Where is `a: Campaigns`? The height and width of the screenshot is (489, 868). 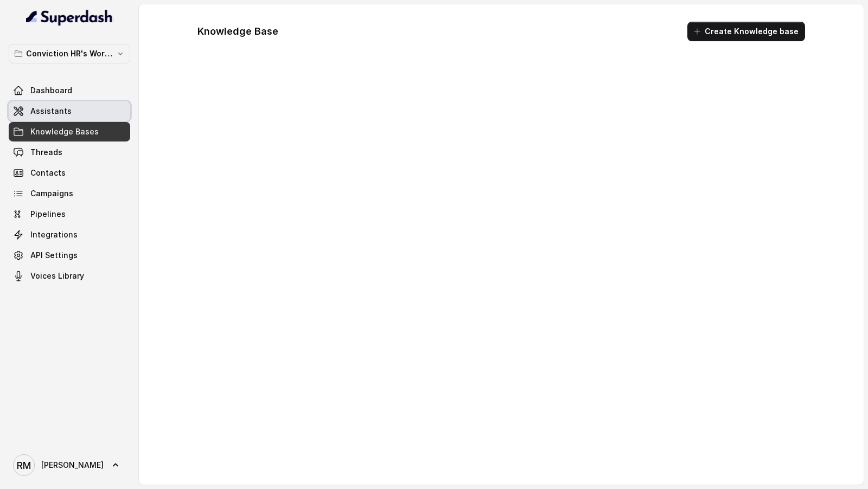 a: Campaigns is located at coordinates (69, 194).